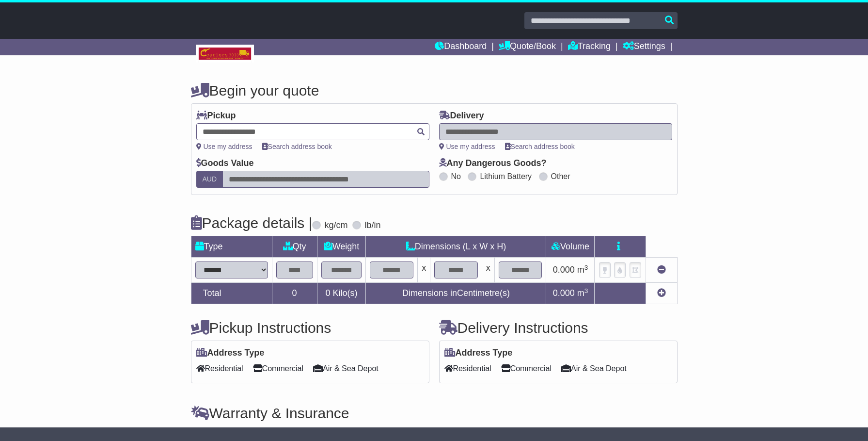 This screenshot has width=868, height=441. Describe the element at coordinates (231, 293) in the screenshot. I see `td: Total` at that location.